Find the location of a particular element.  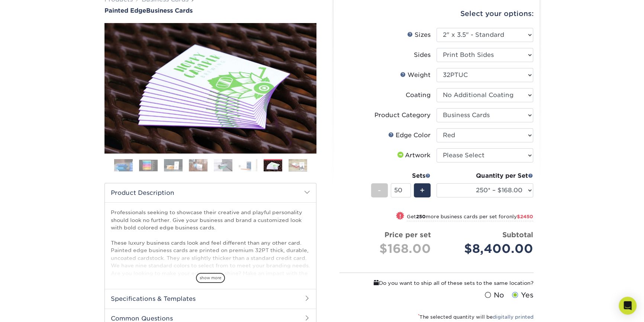

div: Sizes is located at coordinates (418, 35).